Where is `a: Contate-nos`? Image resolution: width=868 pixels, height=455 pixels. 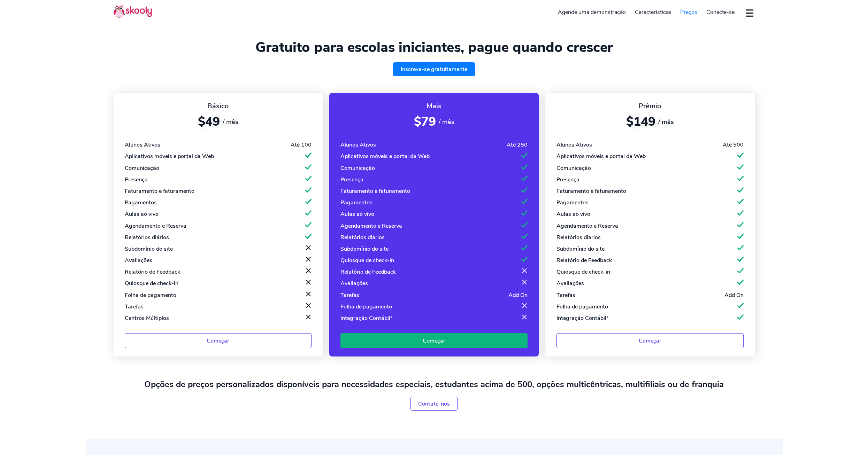
a: Contate-nos is located at coordinates (434, 404).